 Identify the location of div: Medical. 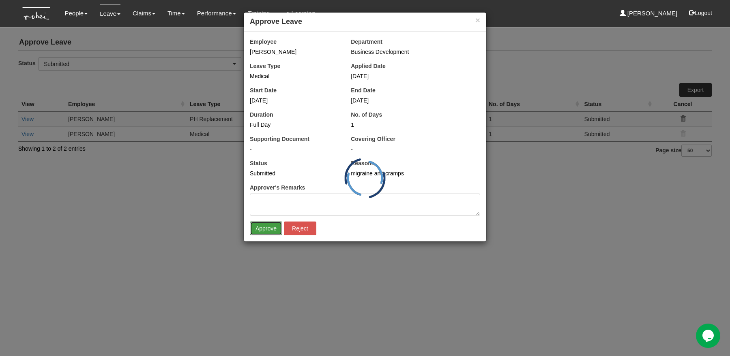
(294, 76).